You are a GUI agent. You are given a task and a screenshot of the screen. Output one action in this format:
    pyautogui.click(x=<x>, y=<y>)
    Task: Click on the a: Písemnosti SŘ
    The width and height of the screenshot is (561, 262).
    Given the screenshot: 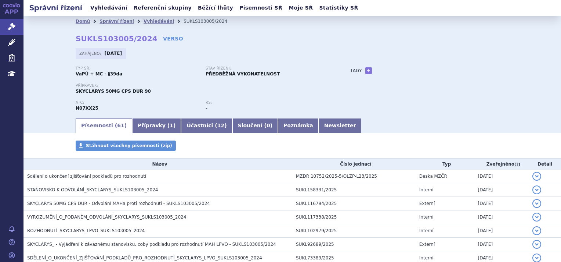 What is the action you would take?
    pyautogui.click(x=261, y=8)
    